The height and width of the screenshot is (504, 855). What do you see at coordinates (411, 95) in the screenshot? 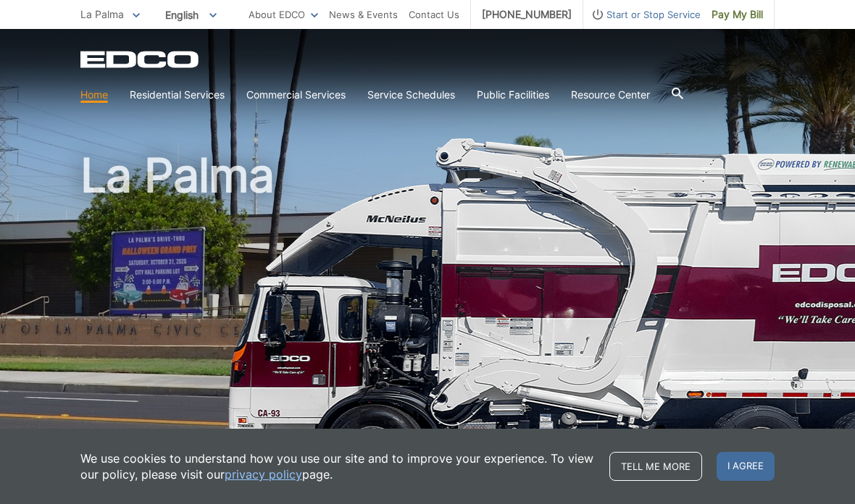
I see `a: Service Schedules` at bounding box center [411, 95].